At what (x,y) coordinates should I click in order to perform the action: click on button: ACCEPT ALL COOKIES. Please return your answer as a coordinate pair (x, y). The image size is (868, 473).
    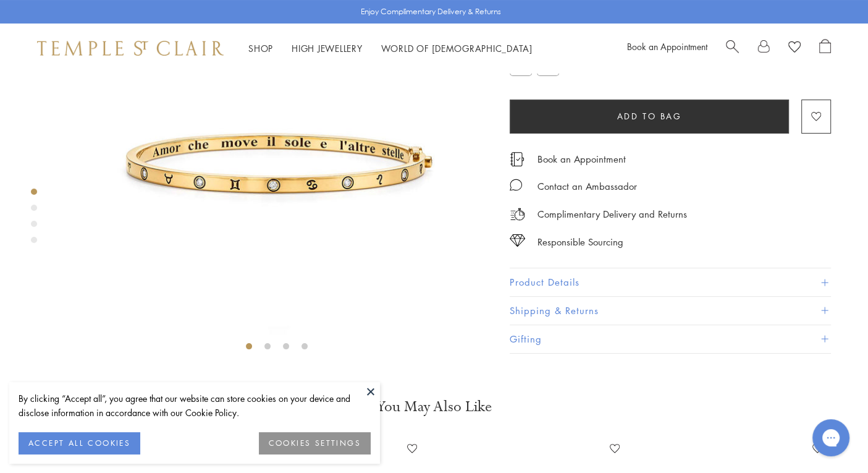
    Looking at the image, I should click on (79, 443).